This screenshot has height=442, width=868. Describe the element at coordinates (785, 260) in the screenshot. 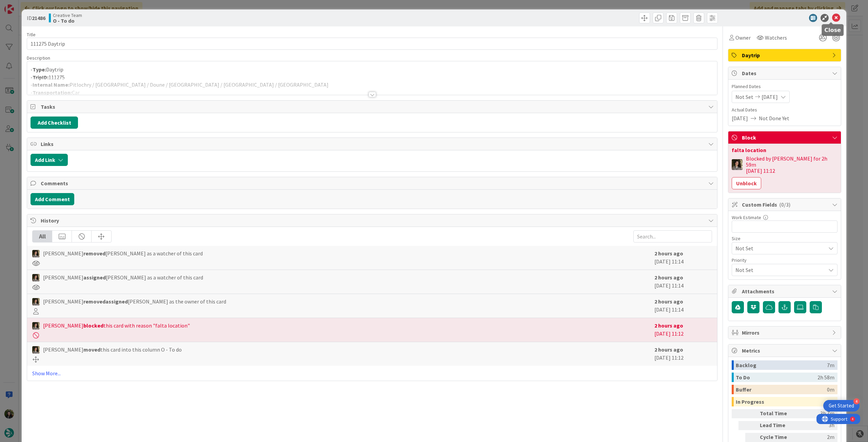

I see `div: Priority` at that location.